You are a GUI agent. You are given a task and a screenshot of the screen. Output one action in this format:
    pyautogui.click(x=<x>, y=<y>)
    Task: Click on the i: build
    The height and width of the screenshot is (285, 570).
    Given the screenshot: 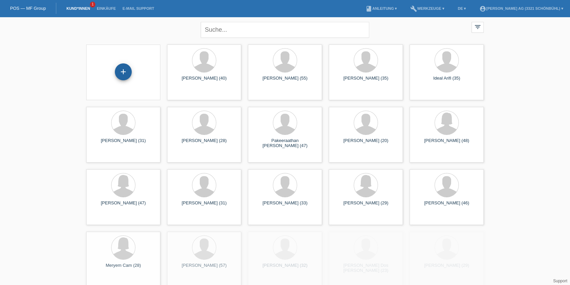 What is the action you would take?
    pyautogui.click(x=413, y=9)
    